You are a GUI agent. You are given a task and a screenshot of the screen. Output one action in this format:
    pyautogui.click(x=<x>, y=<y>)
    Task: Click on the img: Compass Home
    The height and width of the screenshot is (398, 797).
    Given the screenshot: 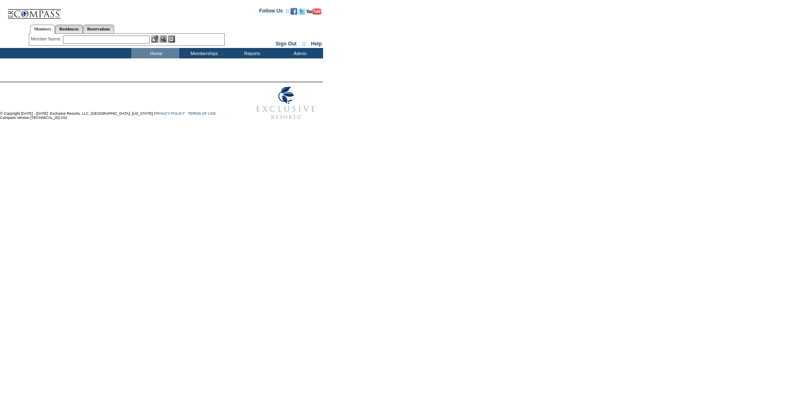 What is the action you would take?
    pyautogui.click(x=34, y=10)
    